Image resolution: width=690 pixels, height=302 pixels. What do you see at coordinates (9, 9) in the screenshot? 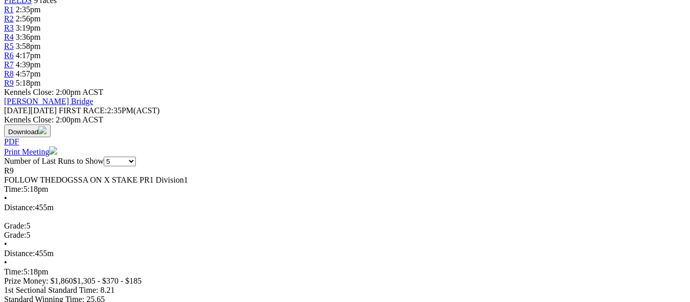
I see `span: R1` at bounding box center [9, 9].